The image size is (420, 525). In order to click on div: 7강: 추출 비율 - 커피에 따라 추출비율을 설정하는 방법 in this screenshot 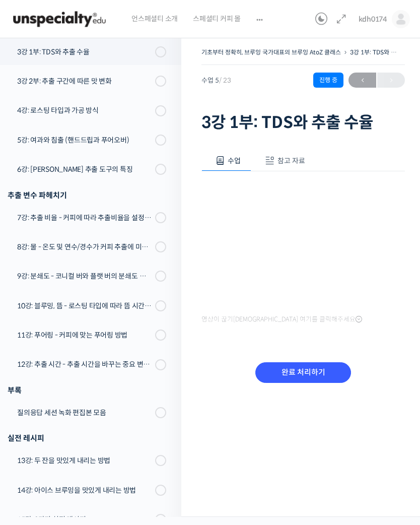, I will do `click(84, 218)`.